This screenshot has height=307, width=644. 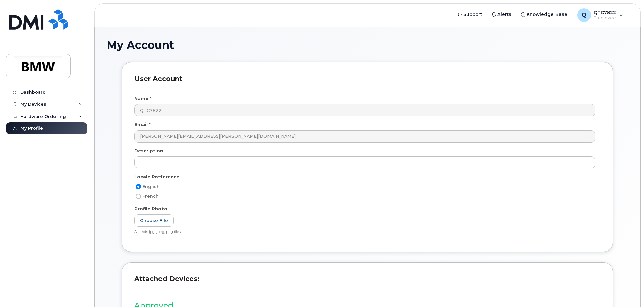 I want to click on span: English, so click(x=151, y=186).